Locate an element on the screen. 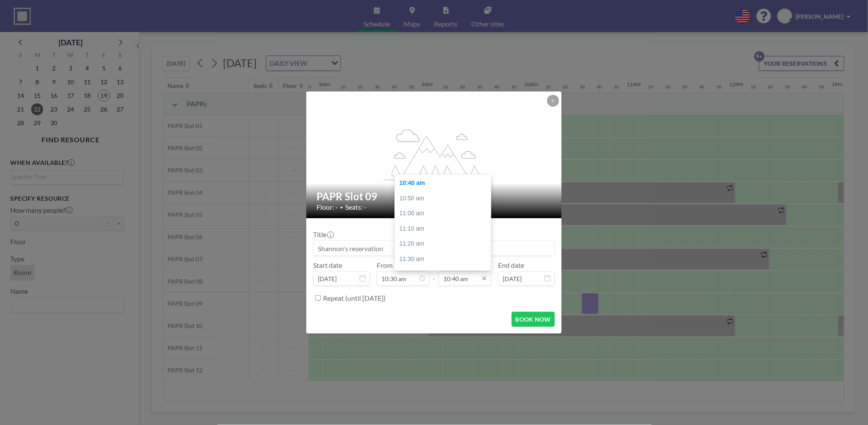  label: From is located at coordinates (385, 265).